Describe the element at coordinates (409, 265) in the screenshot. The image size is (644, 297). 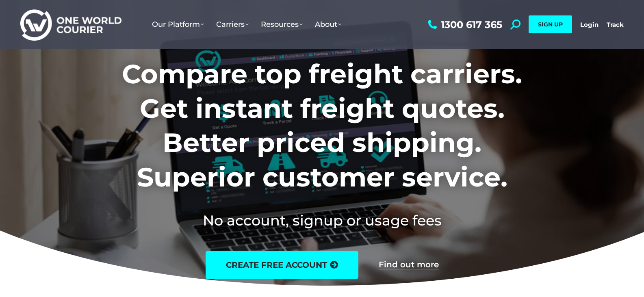
I see `a: Find out more` at that location.